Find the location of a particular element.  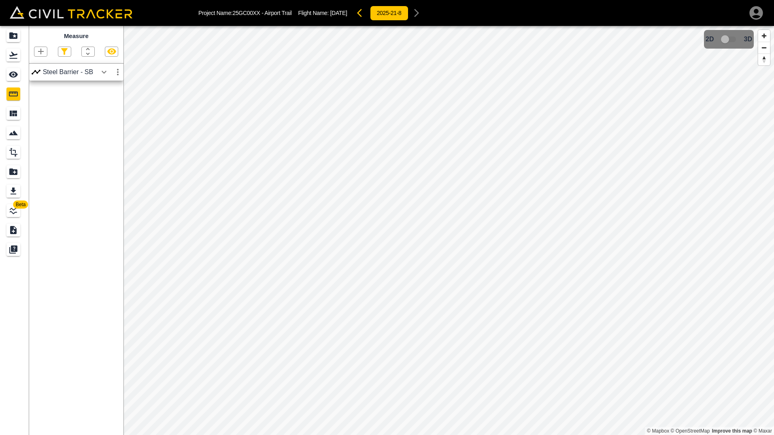

p: Flight Name: is located at coordinates (323, 13).